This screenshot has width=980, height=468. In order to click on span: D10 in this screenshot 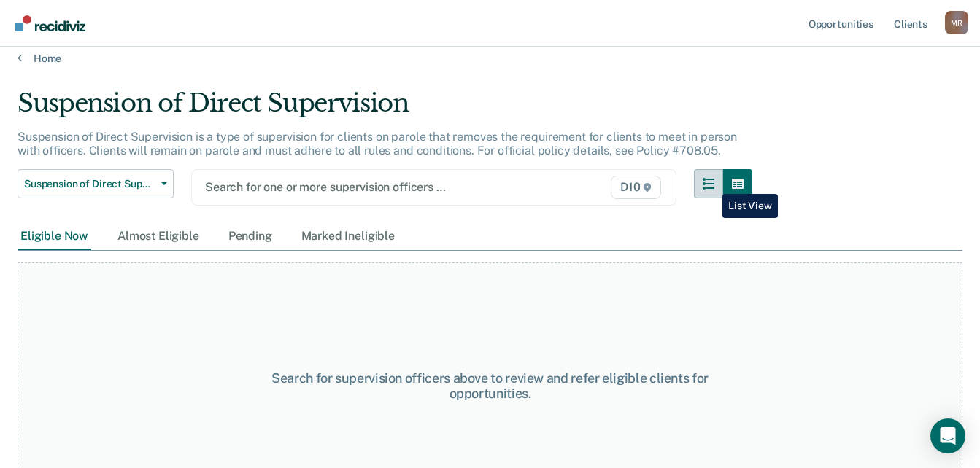, I will do `click(635, 188)`.